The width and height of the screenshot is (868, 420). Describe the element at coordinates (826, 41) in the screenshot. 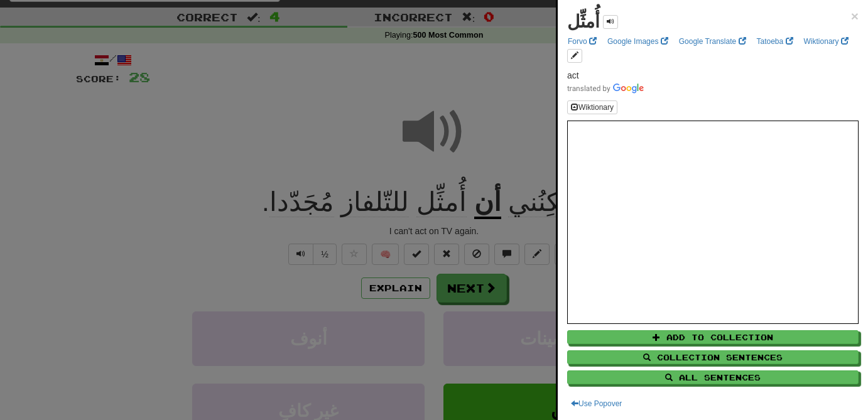

I see `a: Wiktionary` at that location.